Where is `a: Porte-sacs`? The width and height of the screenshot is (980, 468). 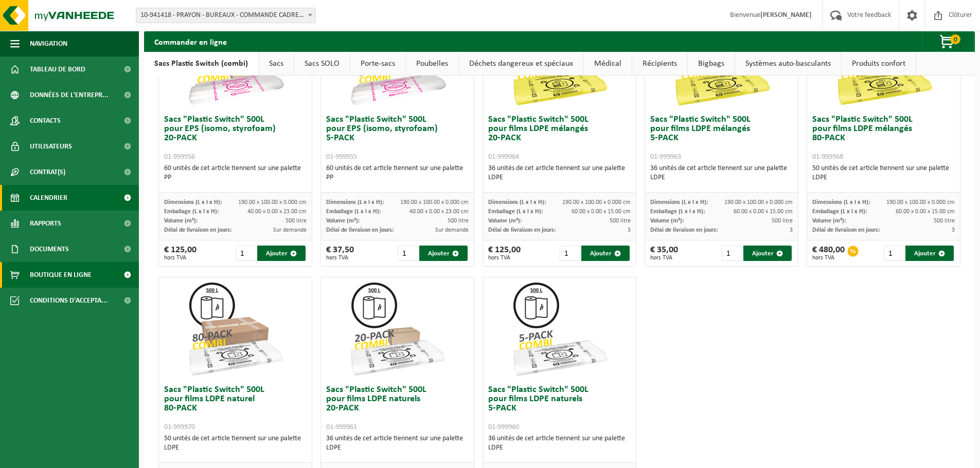 a: Porte-sacs is located at coordinates (377, 64).